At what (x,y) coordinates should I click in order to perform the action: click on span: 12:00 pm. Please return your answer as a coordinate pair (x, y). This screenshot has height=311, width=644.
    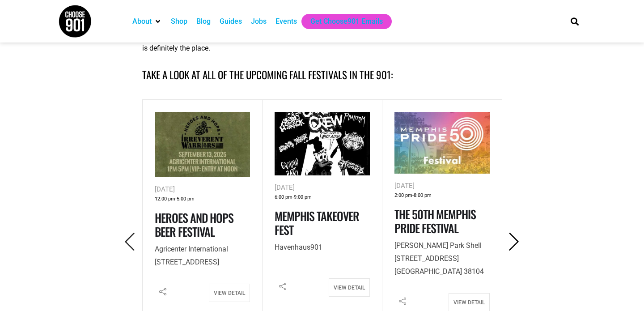
    Looking at the image, I should click on (165, 199).